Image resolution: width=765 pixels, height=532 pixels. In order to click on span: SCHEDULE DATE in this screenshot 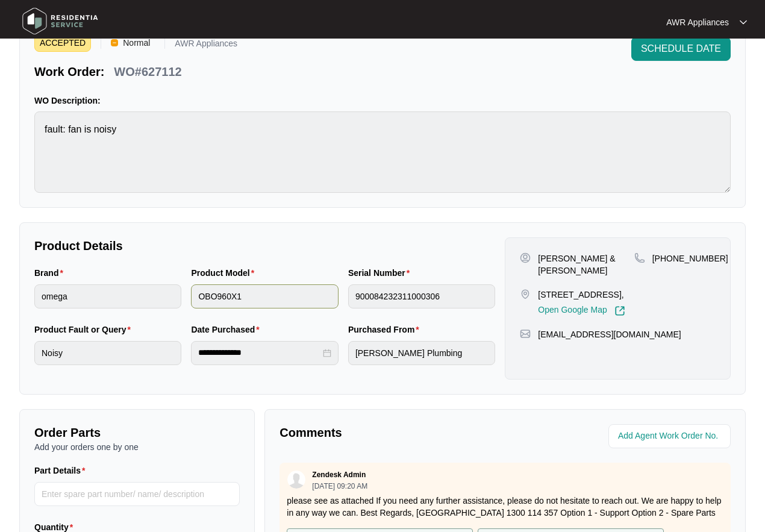, I will do `click(681, 49)`.